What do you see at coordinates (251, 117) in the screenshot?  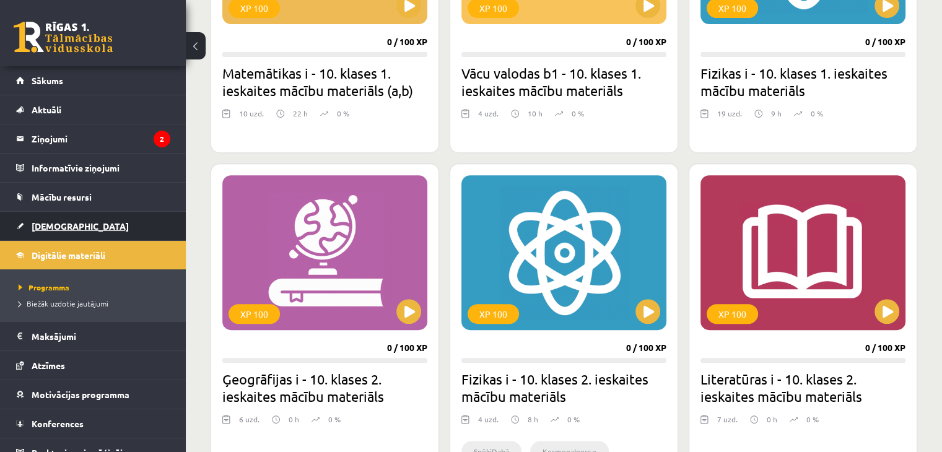 I see `div: 10 uzd.` at bounding box center [251, 117].